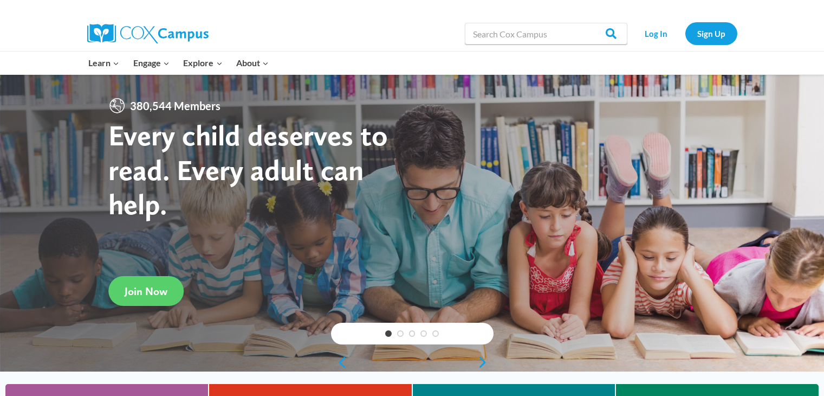  What do you see at coordinates (179, 63) in the screenshot?
I see `nav: Primary Navigation` at bounding box center [179, 63].